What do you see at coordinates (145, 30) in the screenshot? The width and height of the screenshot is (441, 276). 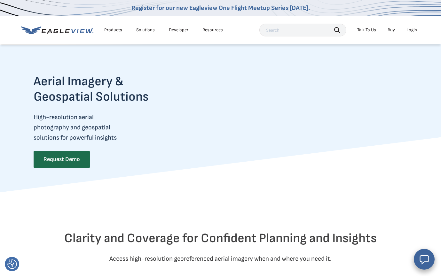 I see `div: Solutions` at bounding box center [145, 30].